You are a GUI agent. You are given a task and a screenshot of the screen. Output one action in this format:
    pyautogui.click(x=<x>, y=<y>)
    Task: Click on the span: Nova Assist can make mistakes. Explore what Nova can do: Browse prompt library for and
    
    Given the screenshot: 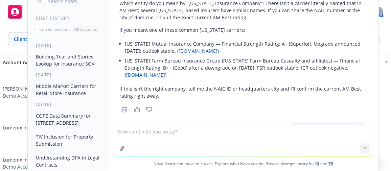 What is the action you would take?
    pyautogui.click(x=243, y=164)
    